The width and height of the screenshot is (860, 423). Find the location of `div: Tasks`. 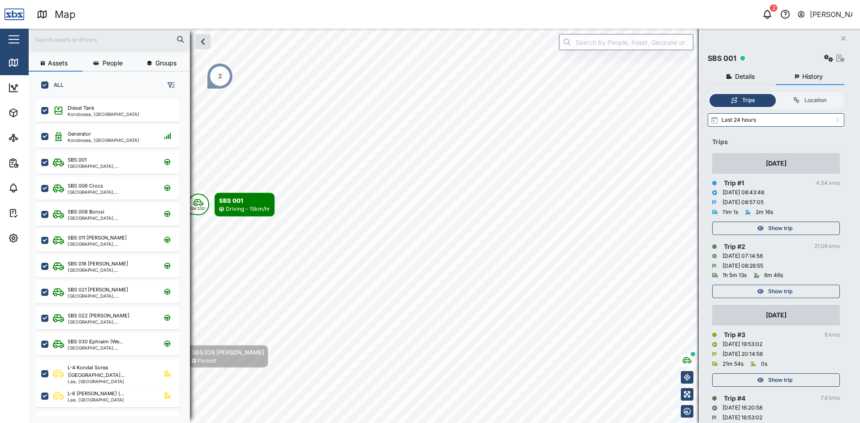

div: Tasks is located at coordinates (35, 213).